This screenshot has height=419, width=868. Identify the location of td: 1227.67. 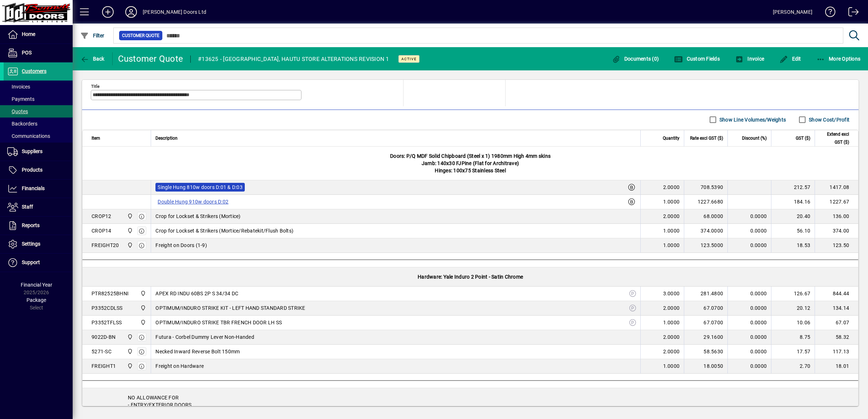
(836, 202).